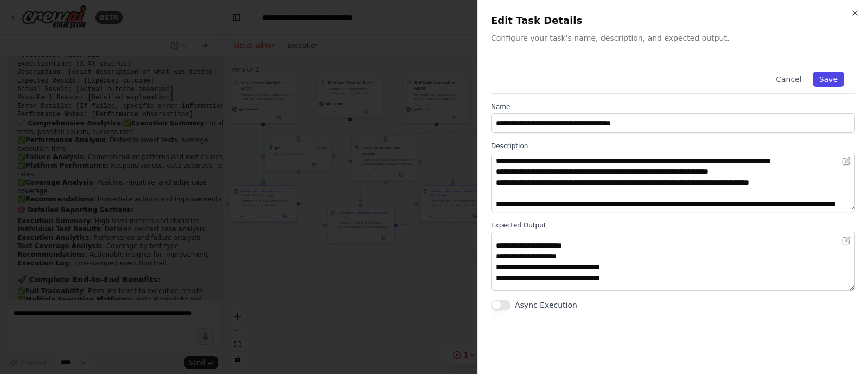 This screenshot has height=374, width=868. Describe the element at coordinates (788, 79) in the screenshot. I see `button: Cancel` at that location.